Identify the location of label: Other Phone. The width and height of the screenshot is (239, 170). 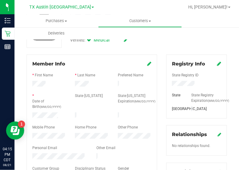
(128, 127).